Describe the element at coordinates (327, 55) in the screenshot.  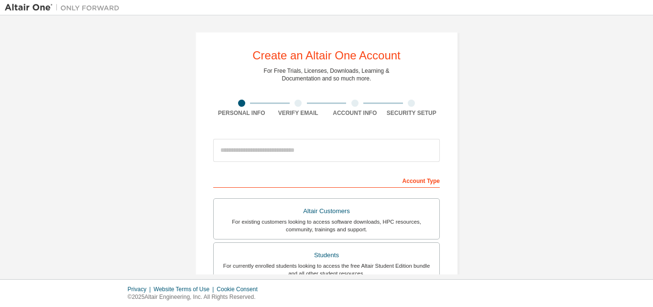
I see `div: Create an Altair One Account` at that location.